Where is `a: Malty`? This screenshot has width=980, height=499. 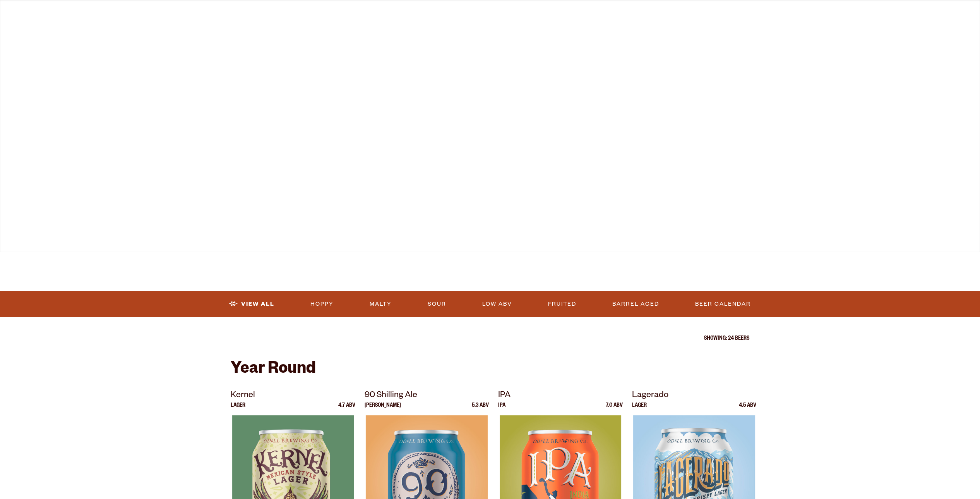
a: Malty is located at coordinates (381, 304).